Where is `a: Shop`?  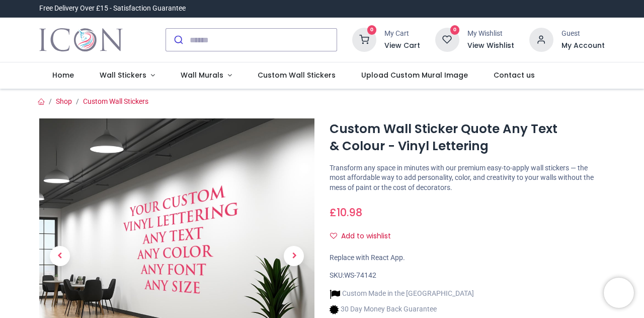 a: Shop is located at coordinates (64, 101).